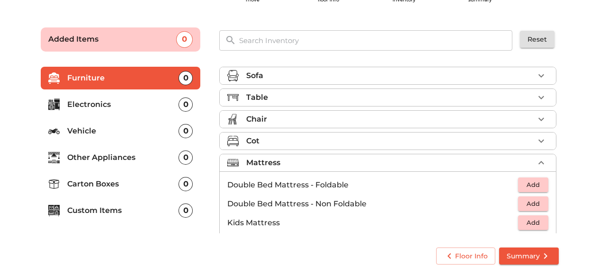 The image size is (599, 274). I want to click on p: Sofa, so click(255, 76).